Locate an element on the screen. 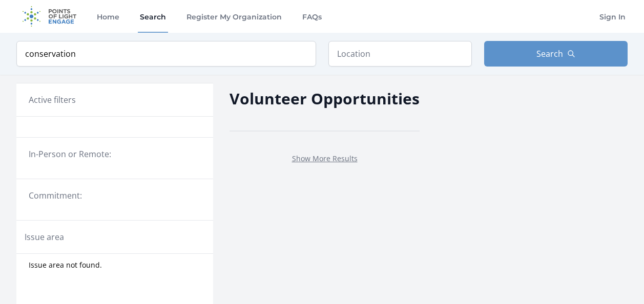  legend: Issue area is located at coordinates (44, 237).